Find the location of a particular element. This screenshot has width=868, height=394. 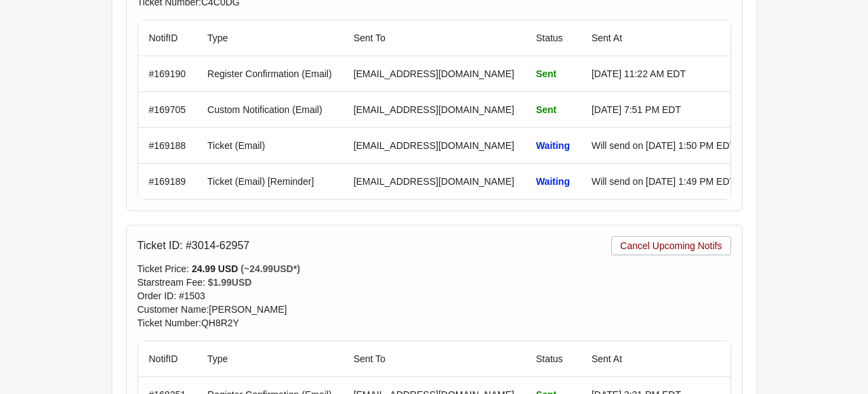

th: #169705 is located at coordinates (167, 109).